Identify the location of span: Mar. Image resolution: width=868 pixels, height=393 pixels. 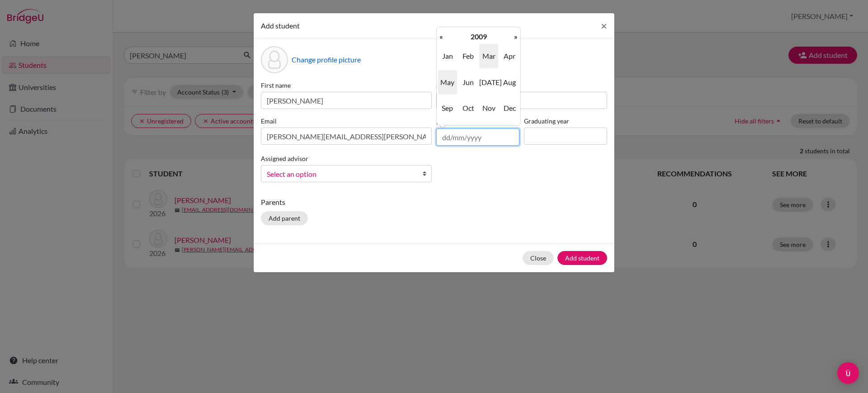
(489, 56).